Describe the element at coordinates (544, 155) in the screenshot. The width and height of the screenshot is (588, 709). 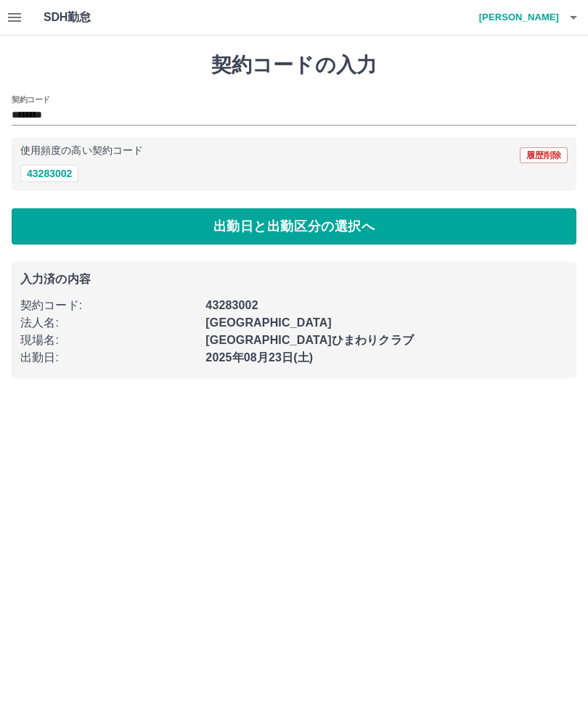
I see `button: 履歴削除` at that location.